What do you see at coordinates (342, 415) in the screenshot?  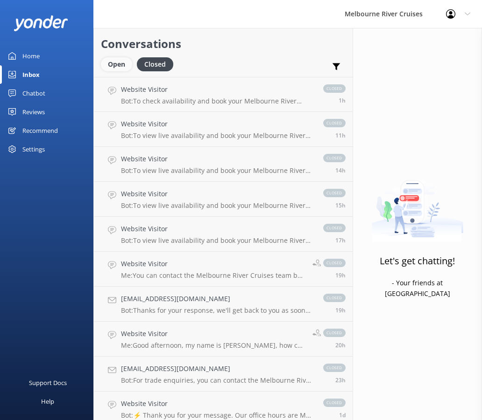 I see `span: 10:48am 12-Aug-2025 (UTC +10:00) Australia/Sydney` at bounding box center [342, 415].